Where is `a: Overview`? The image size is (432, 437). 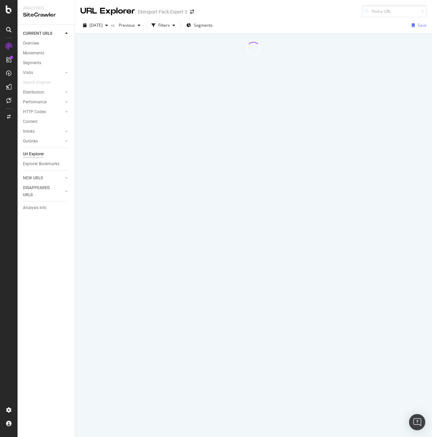 a: Overview is located at coordinates (46, 43).